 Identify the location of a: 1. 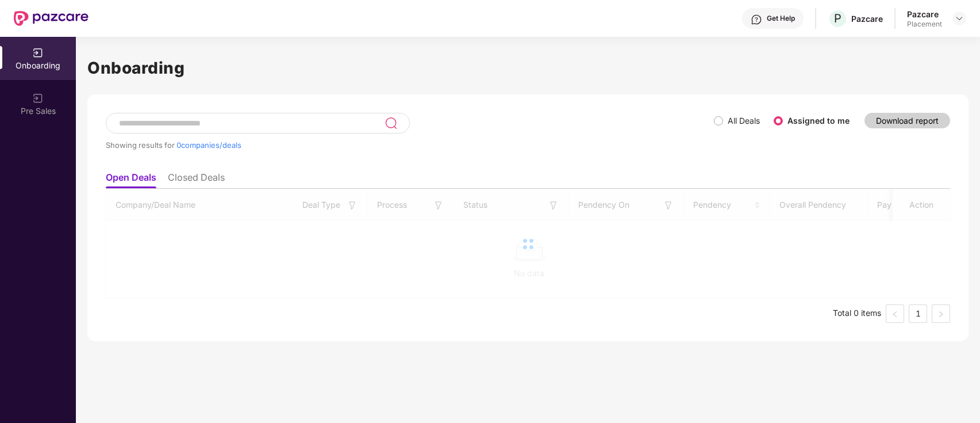
(917, 313).